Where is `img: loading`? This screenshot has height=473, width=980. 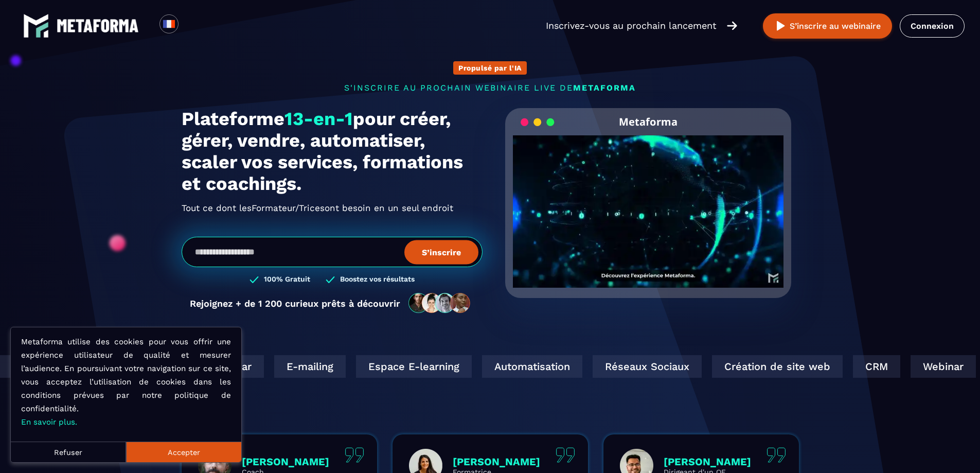 img: loading is located at coordinates (537, 122).